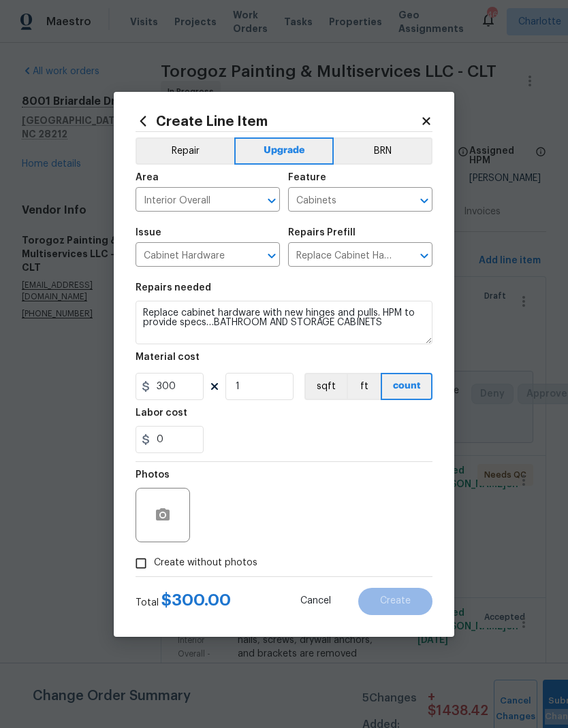  I want to click on h2: Create Line Item, so click(278, 121).